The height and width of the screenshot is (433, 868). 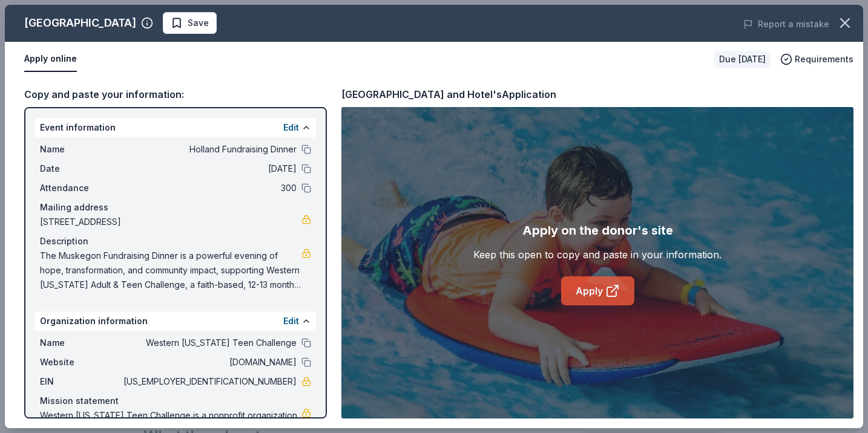 I want to click on div: Event information, so click(x=176, y=128).